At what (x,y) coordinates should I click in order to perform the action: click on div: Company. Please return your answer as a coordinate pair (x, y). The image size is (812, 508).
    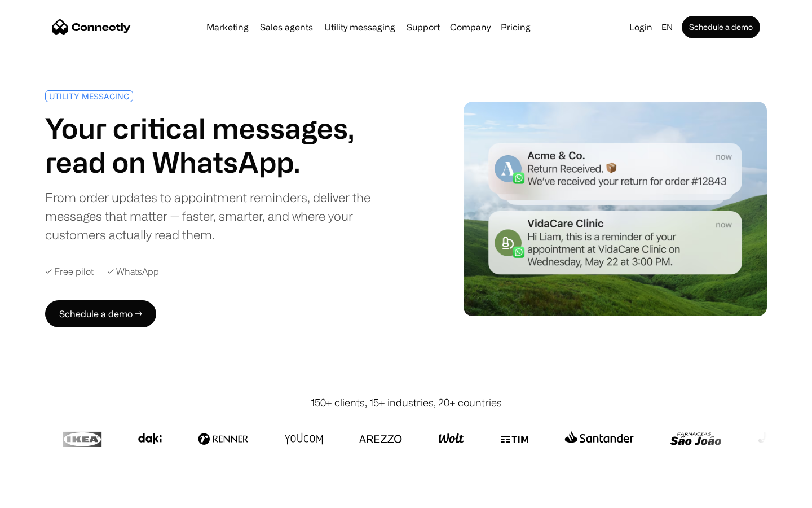
    Looking at the image, I should click on (470, 27).